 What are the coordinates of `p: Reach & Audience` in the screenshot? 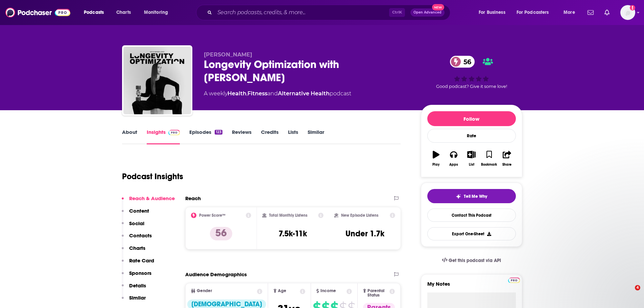 It's located at (152, 198).